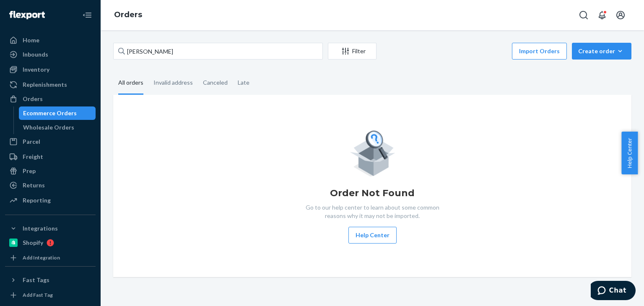 Image resolution: width=644 pixels, height=306 pixels. Describe the element at coordinates (50, 157) in the screenshot. I see `a: Freight` at that location.